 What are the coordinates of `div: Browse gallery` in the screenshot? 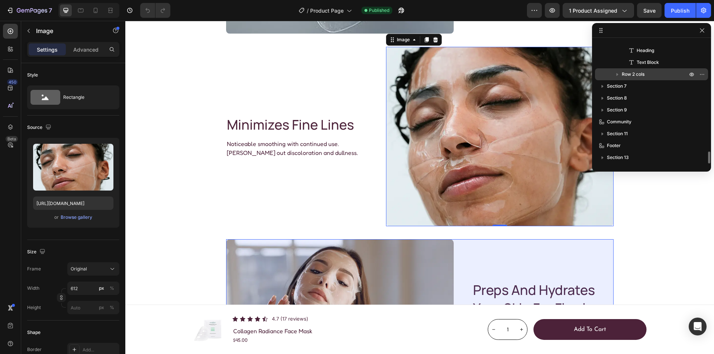 It's located at (76, 218).